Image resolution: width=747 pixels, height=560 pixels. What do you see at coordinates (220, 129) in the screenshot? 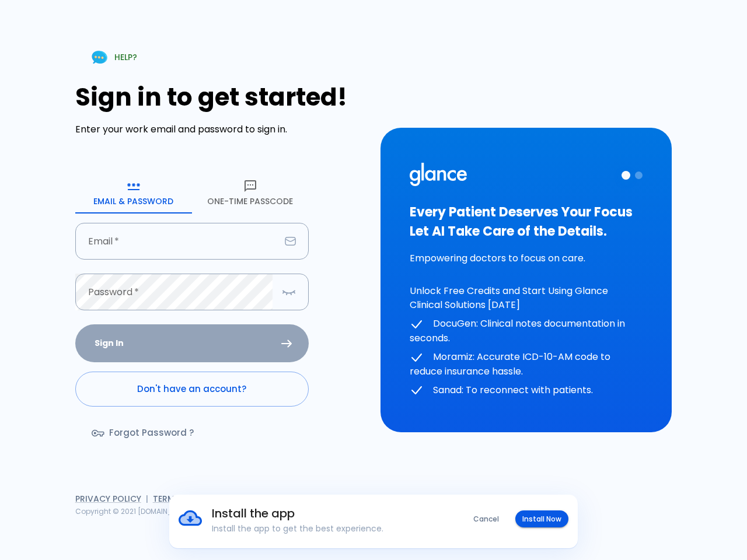
I see `p: Enter your work email and password to sign in.` at bounding box center [220, 129].